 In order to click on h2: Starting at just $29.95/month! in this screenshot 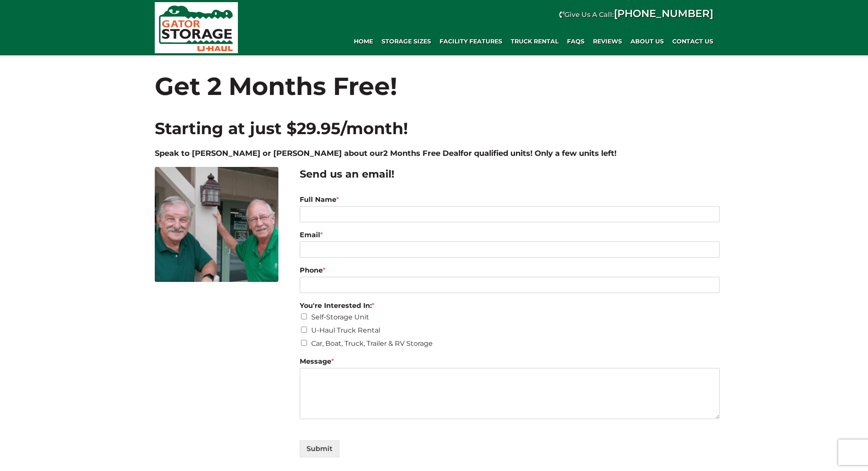, I will do `click(434, 125)`.